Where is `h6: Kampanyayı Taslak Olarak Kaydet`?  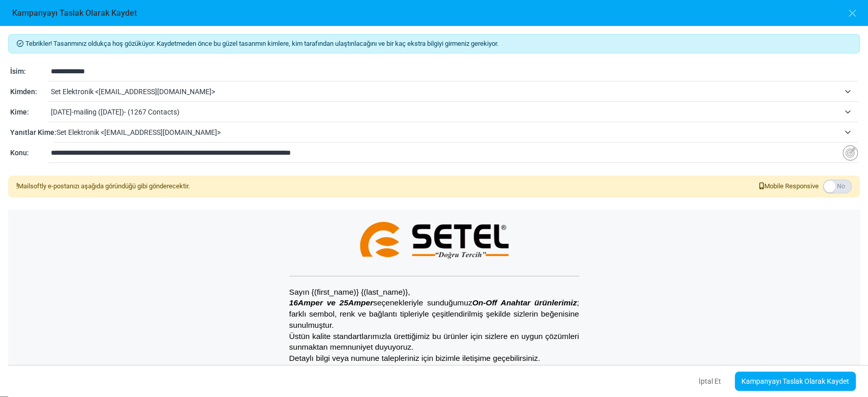 h6: Kampanyayı Taslak Olarak Kaydet is located at coordinates (74, 13).